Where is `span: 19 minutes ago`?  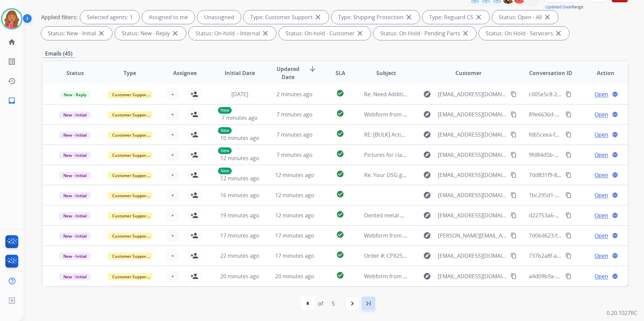 span: 19 minutes ago is located at coordinates (240, 215).